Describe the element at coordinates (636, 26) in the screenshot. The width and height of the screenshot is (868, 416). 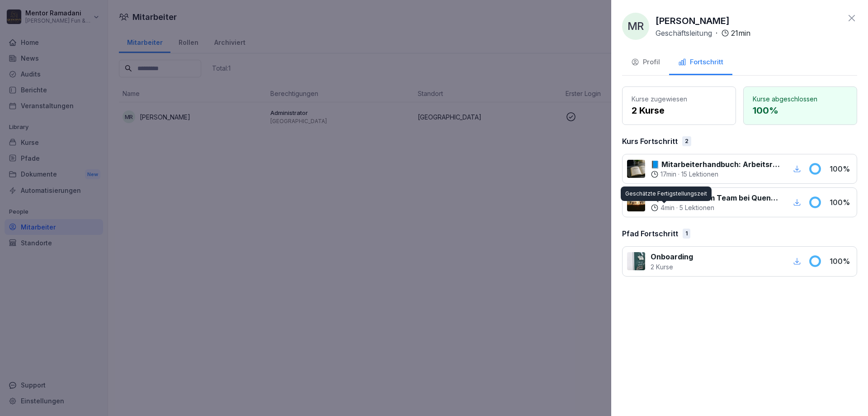
I see `div: MR` at that location.